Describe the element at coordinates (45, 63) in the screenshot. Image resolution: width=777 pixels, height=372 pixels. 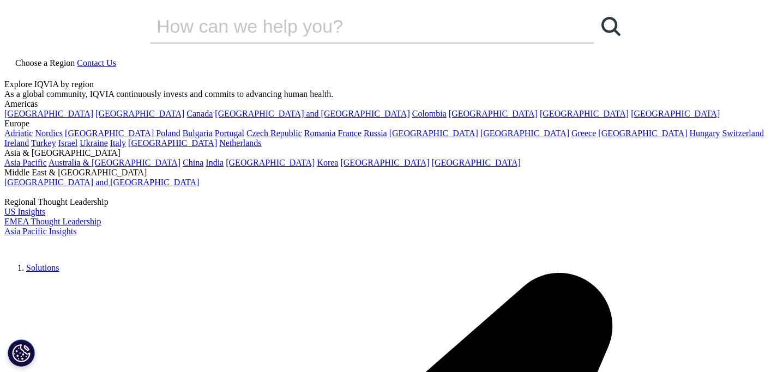
I see `span: Choose a Region` at that location.